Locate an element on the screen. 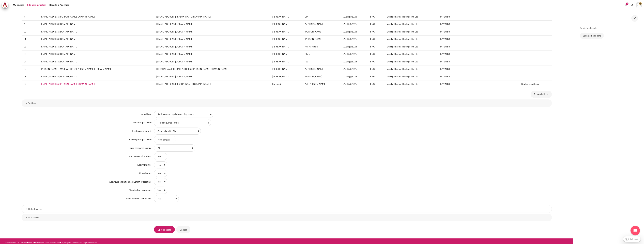 The width and height of the screenshot is (644, 244). a: Reports & Analytics is located at coordinates (59, 5).